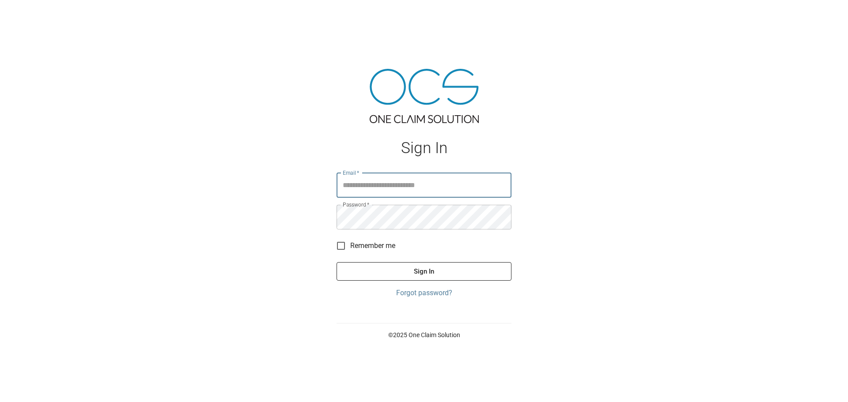 Image resolution: width=848 pixels, height=402 pixels. I want to click on h1: Sign In, so click(424, 148).